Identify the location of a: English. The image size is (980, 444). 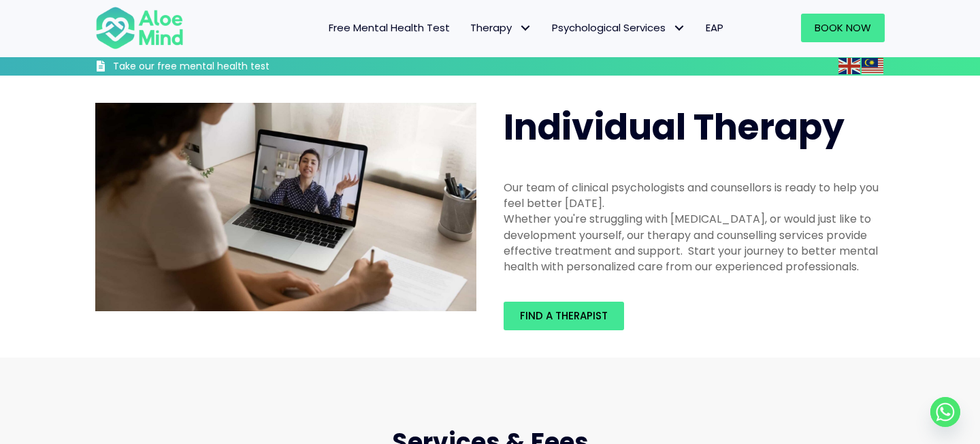
(850, 65).